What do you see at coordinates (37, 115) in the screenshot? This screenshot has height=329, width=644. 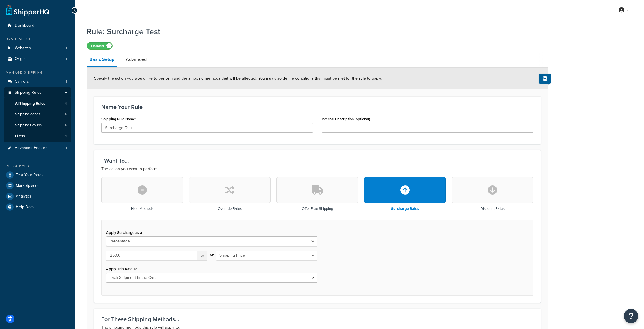 I see `li: Shipping Rules` at bounding box center [37, 115].